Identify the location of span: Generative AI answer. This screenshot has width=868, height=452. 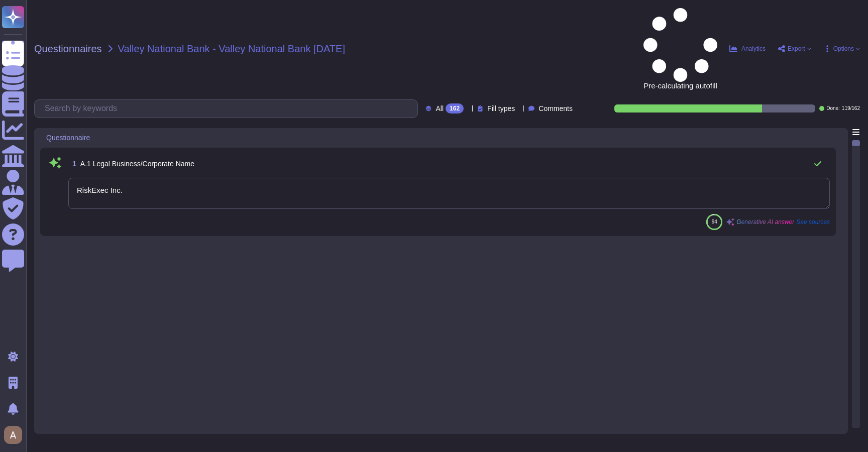
(765, 222).